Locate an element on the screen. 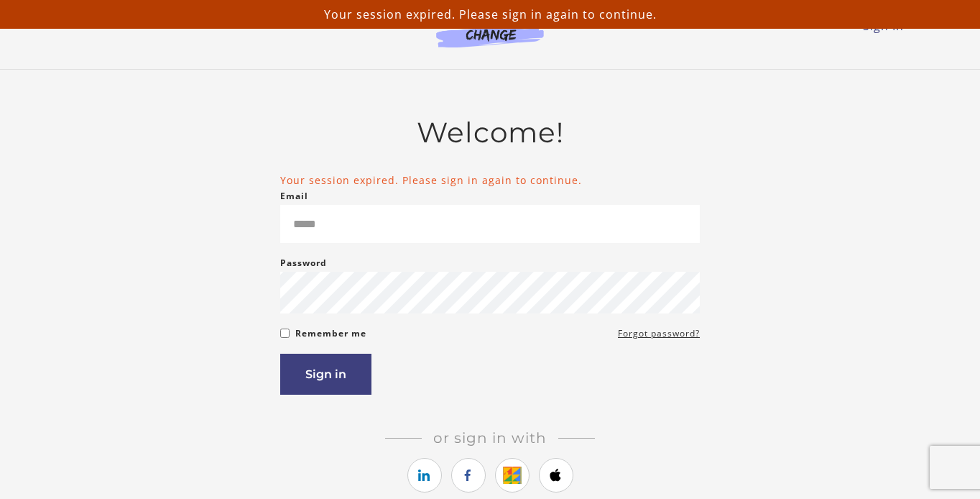 This screenshot has width=980, height=499. a: https://courses.thinkific.com/users/auth/apple?ss%5Breferral%5D=&ss%5Buser_return_to%5D=%2Fcourse... is located at coordinates (556, 475).